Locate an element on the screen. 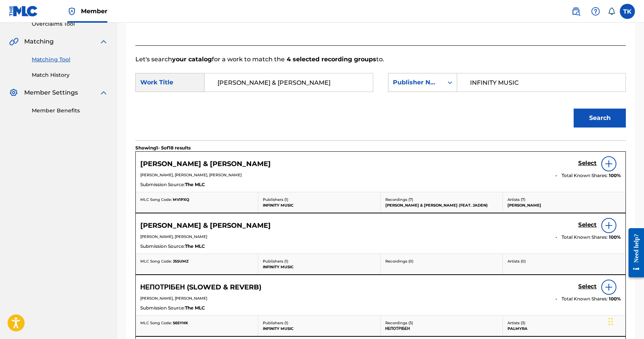 The image size is (644, 339). p: Artists ( 7 ) is located at coordinates (564, 199).